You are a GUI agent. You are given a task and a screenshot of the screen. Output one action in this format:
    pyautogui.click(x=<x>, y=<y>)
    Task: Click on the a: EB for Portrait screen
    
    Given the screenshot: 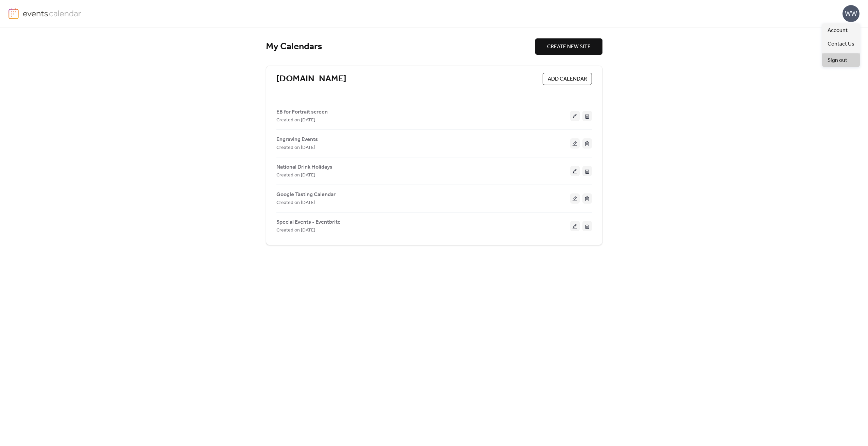 What is the action you would take?
    pyautogui.click(x=302, y=112)
    